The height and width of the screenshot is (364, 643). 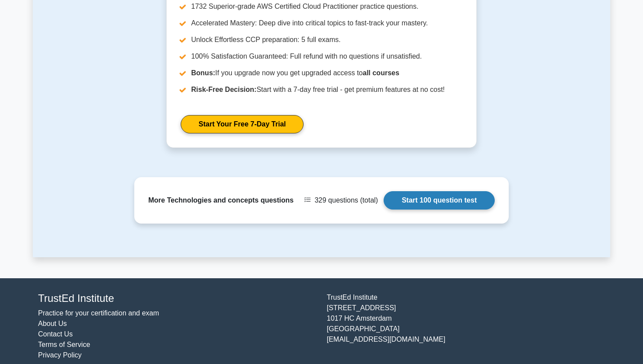 What do you see at coordinates (55, 334) in the screenshot?
I see `a: Contact Us` at bounding box center [55, 334].